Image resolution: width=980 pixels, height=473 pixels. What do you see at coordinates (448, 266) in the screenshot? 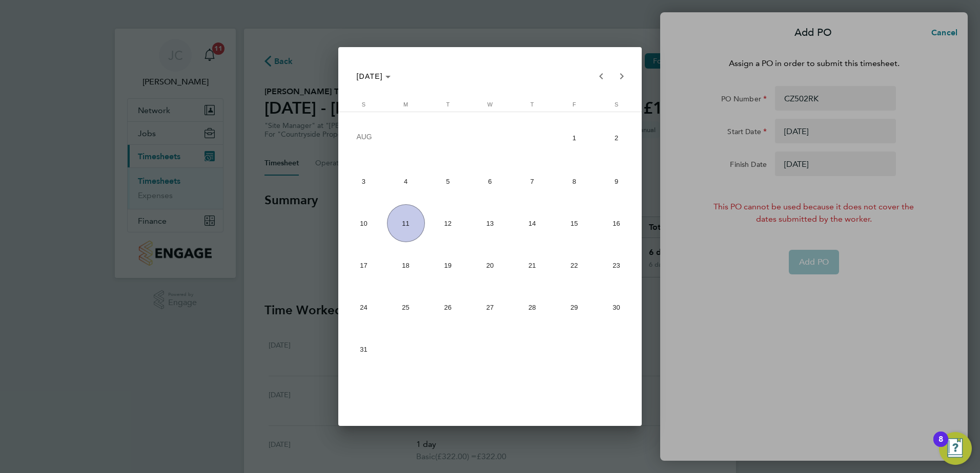
I see `button: August 19, 2025` at bounding box center [448, 266].